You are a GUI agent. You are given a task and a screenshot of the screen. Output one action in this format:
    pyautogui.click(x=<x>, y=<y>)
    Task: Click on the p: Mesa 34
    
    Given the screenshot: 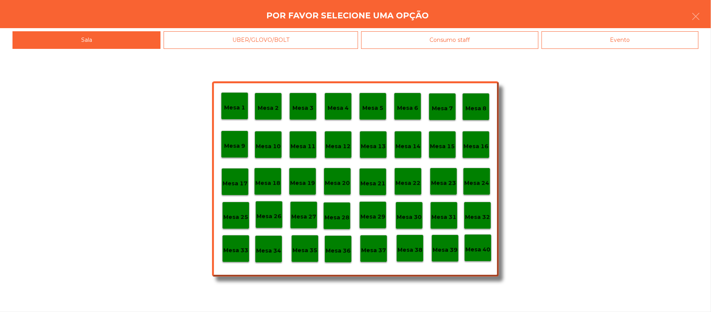 What is the action you would take?
    pyautogui.click(x=269, y=250)
    